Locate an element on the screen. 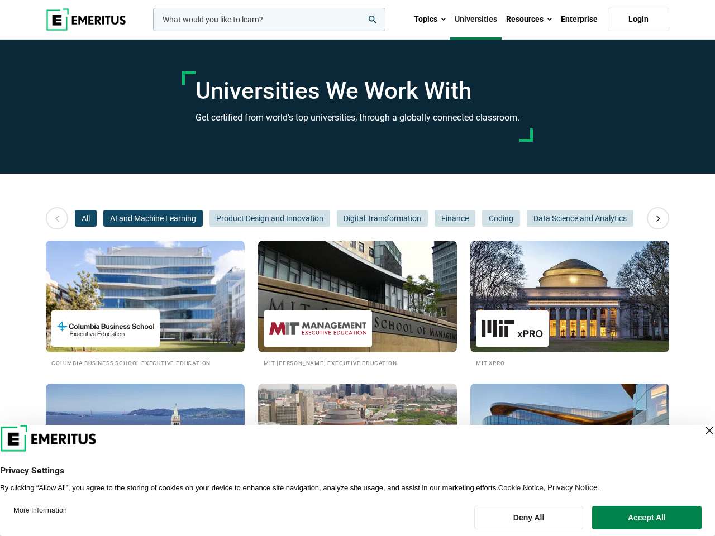 This screenshot has height=536, width=715. span: AI and Machine Learning is located at coordinates (153, 218).